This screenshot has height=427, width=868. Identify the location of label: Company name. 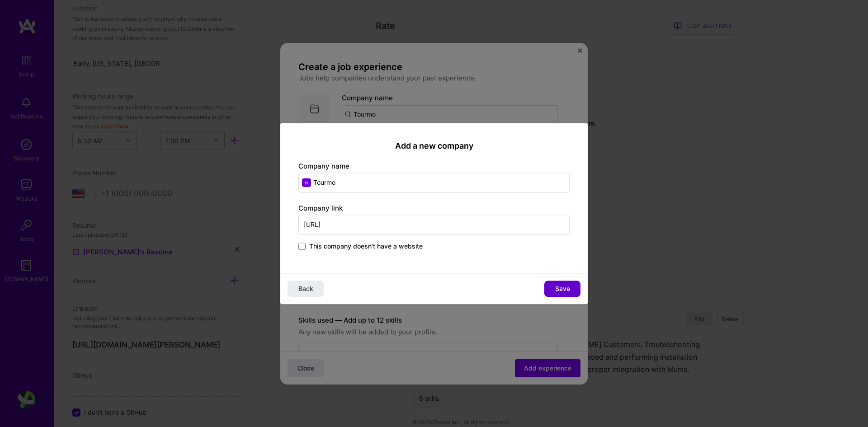
(324, 166).